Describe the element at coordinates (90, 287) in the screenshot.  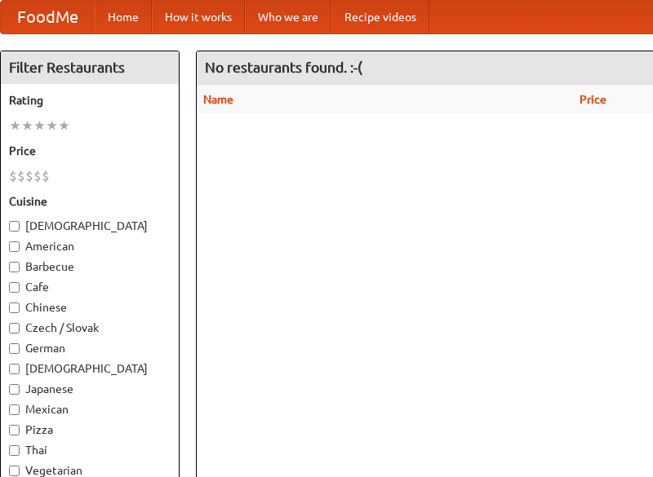
I see `label: Cafe` at that location.